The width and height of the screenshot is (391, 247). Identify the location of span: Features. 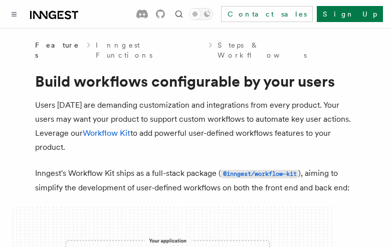
(58, 50).